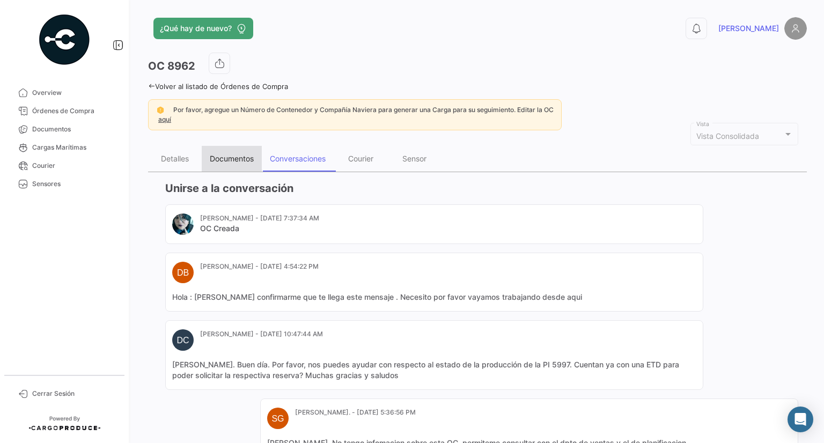 Image resolution: width=824 pixels, height=443 pixels. I want to click on h3: Unirse a la conversación, so click(482, 188).